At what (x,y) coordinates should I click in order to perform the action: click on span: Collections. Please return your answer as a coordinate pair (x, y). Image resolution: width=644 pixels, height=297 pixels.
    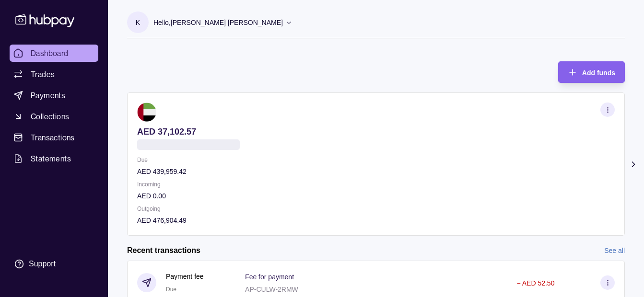
    Looking at the image, I should click on (50, 116).